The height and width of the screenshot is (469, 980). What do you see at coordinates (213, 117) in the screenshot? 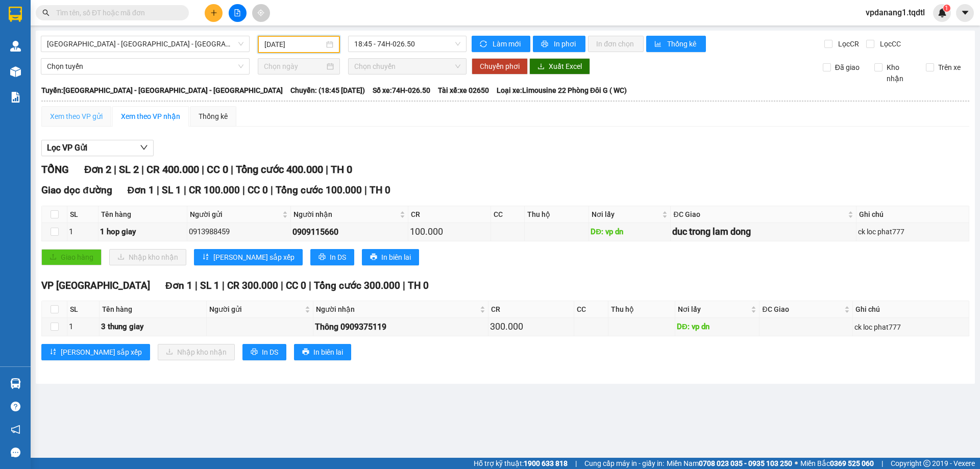
I see `div: Thống kê` at bounding box center [213, 117].